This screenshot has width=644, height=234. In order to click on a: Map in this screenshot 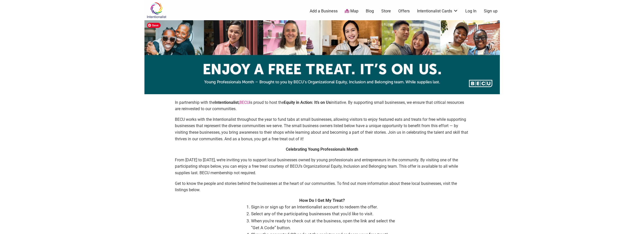, I will do `click(351, 11)`.